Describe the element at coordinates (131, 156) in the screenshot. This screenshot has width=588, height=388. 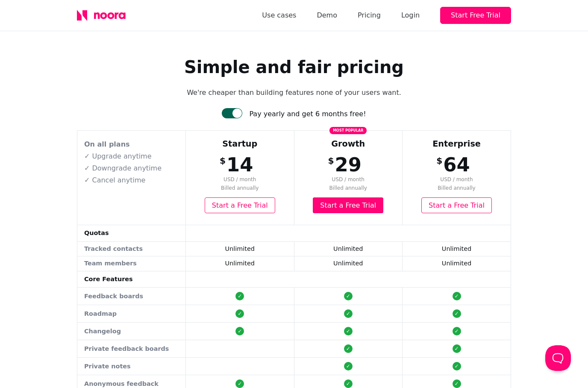
I see `p: ✓ Upgrade anytime` at that location.